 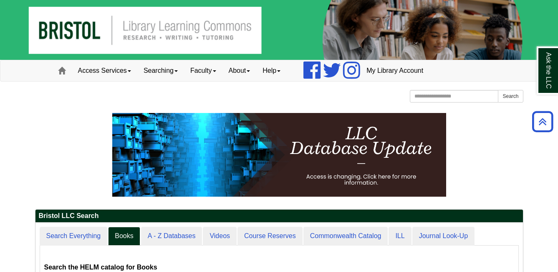 I want to click on a: About, so click(x=240, y=71).